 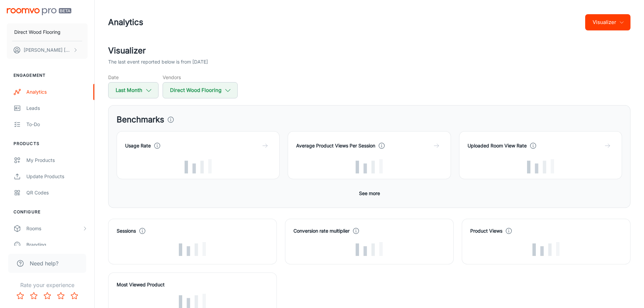 What do you see at coordinates (497, 146) in the screenshot?
I see `h4: Uploaded Room View Rate` at bounding box center [497, 146].